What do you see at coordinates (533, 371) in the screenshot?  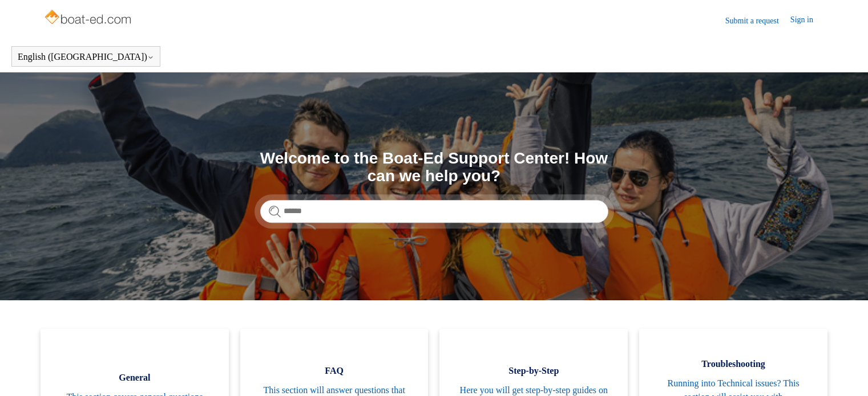 I see `span: Step-by-Step` at bounding box center [533, 371].